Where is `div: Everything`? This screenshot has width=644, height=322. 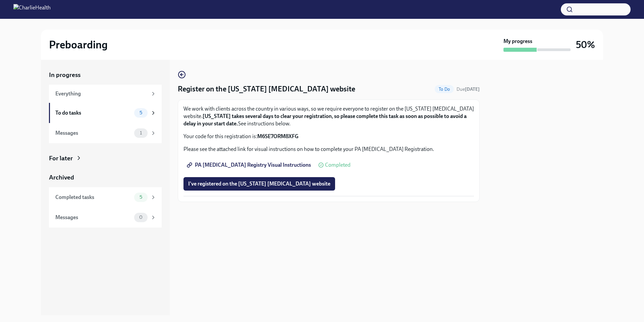 div: Everything is located at coordinates (101, 94).